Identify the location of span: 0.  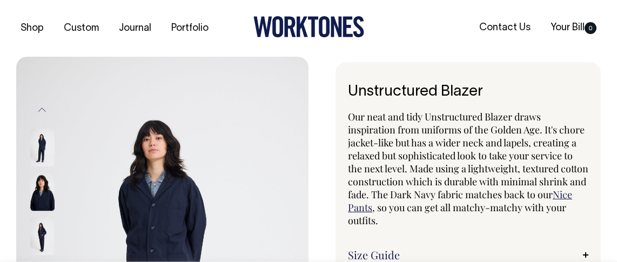
(591, 28).